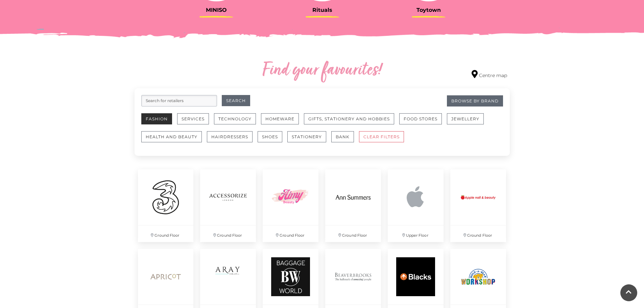  I want to click on button: Technology, so click(235, 119).